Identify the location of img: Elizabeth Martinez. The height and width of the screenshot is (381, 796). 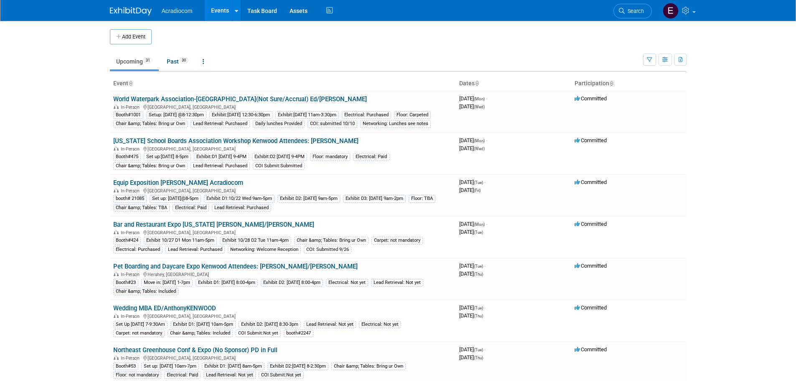
(670, 11).